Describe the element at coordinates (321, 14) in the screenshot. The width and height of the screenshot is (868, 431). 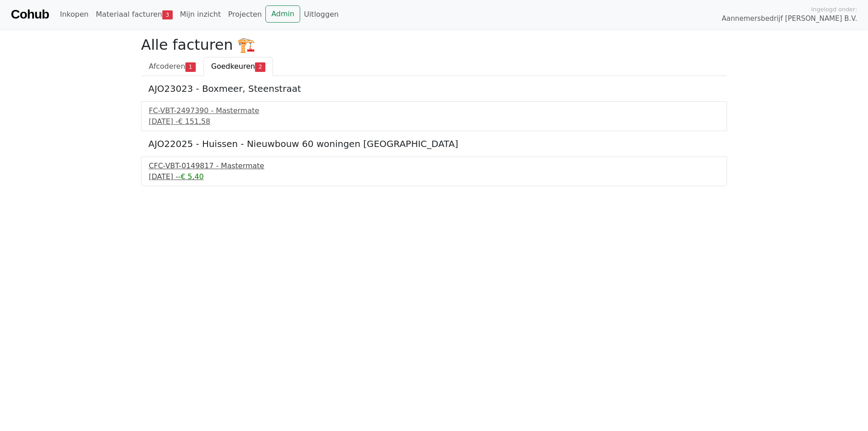
I see `a: Uitloggen` at that location.